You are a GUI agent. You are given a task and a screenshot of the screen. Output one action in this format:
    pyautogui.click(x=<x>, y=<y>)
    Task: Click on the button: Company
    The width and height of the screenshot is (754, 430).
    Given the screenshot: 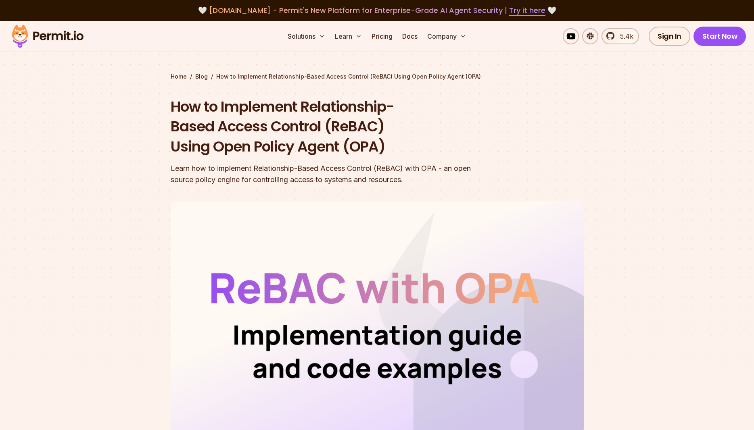 What is the action you would take?
    pyautogui.click(x=447, y=36)
    